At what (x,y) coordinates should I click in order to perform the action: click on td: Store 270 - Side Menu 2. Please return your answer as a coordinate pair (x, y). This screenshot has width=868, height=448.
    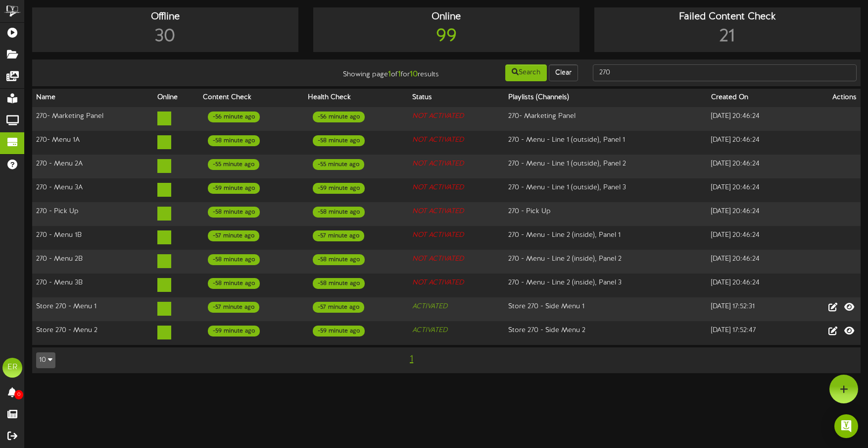
    Looking at the image, I should click on (606, 333).